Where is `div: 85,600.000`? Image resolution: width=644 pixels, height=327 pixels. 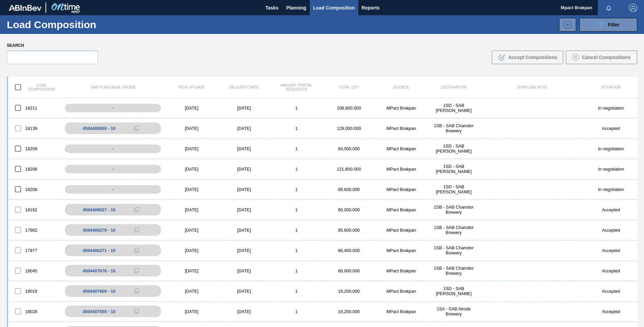
div: 85,600.000 is located at coordinates (349, 230).